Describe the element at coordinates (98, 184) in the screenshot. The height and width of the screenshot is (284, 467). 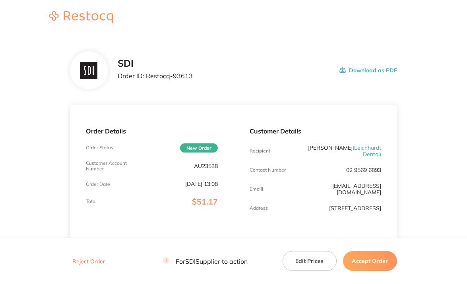
I see `p: Order Date` at that location.